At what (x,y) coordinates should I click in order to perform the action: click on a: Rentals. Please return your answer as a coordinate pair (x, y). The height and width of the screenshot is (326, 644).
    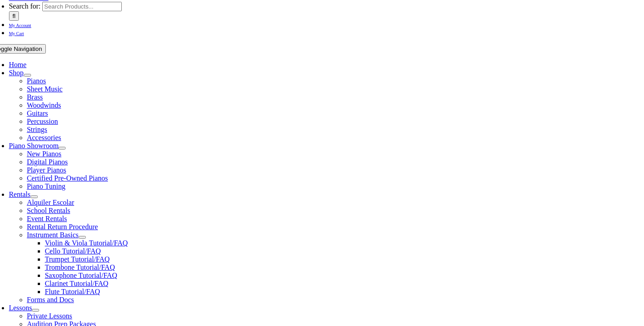
    Looking at the image, I should click on (20, 194).